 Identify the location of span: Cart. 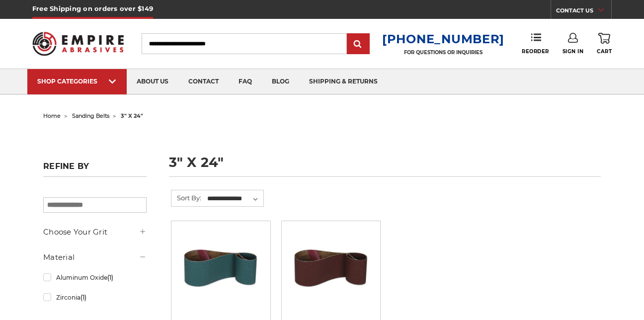
(605, 51).